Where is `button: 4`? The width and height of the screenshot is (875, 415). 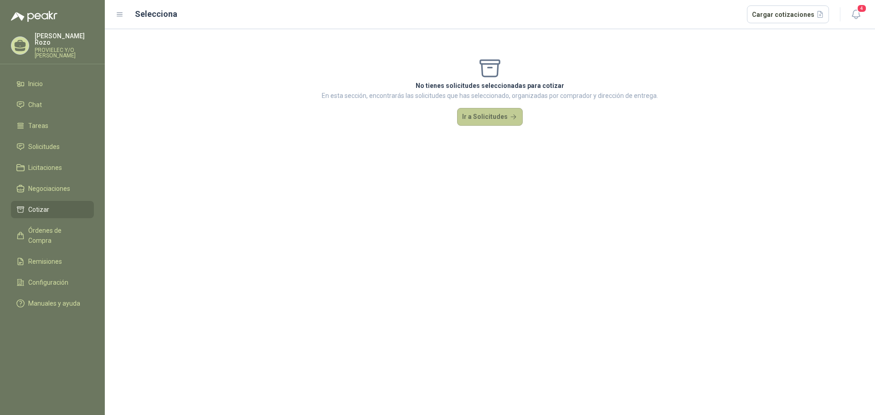
button: 4 is located at coordinates (856, 15).